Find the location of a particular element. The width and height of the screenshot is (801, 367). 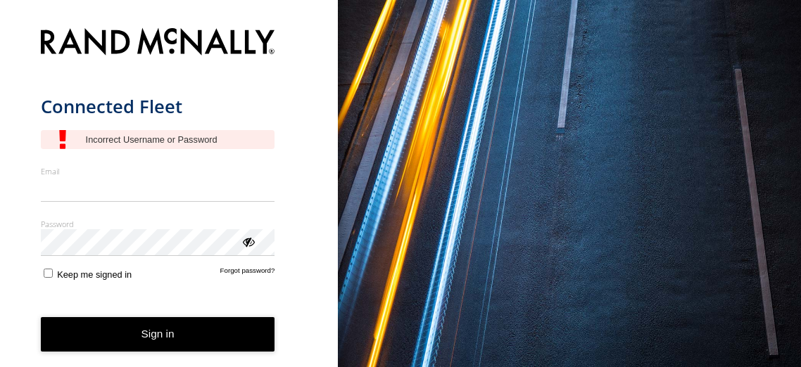

label: Email is located at coordinates (158, 171).